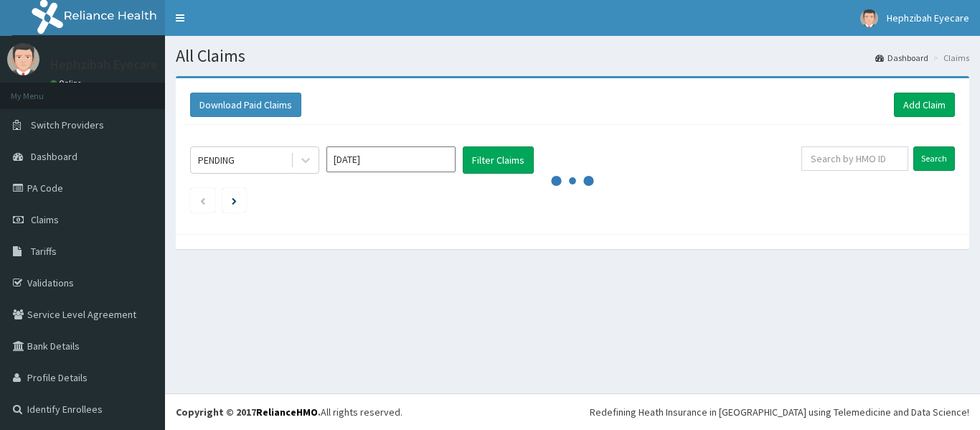 This screenshot has width=980, height=430. Describe the element at coordinates (572, 411) in the screenshot. I see `footer: All rights reserved.` at that location.